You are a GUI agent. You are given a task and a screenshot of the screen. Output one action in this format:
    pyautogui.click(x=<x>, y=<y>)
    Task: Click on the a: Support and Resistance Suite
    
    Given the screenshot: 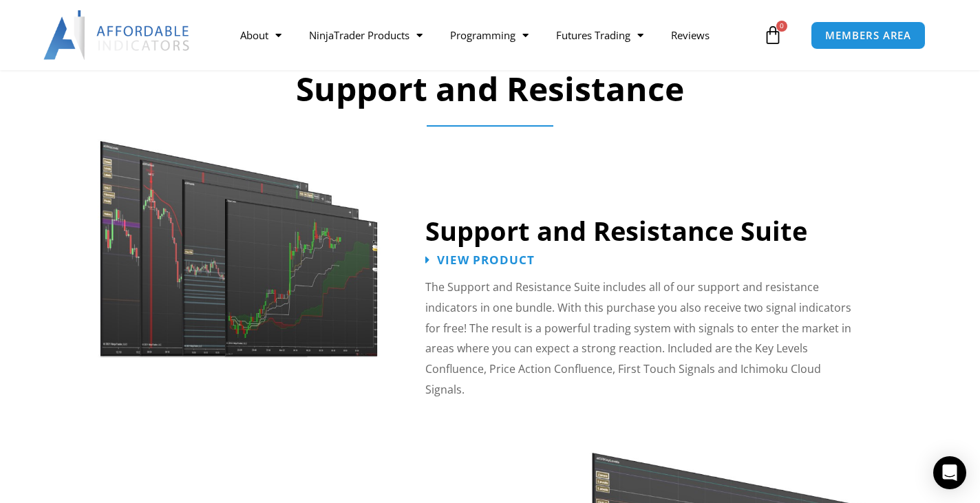 What is the action you would take?
    pyautogui.click(x=616, y=231)
    